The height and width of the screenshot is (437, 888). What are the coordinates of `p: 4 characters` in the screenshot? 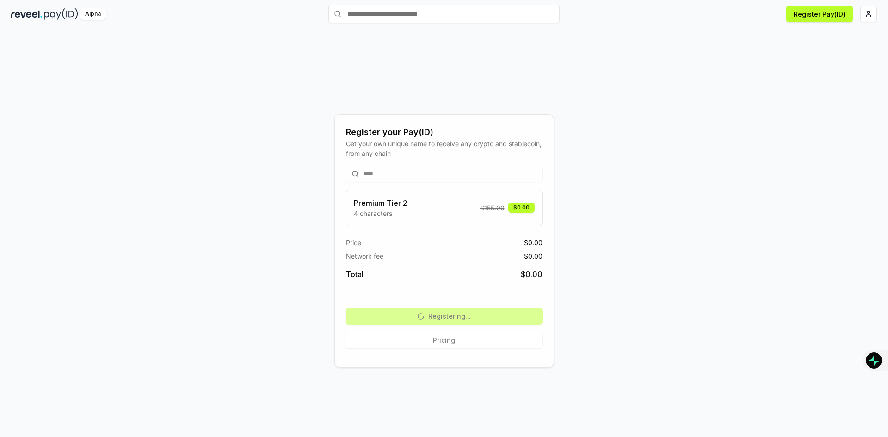 It's located at (381, 213).